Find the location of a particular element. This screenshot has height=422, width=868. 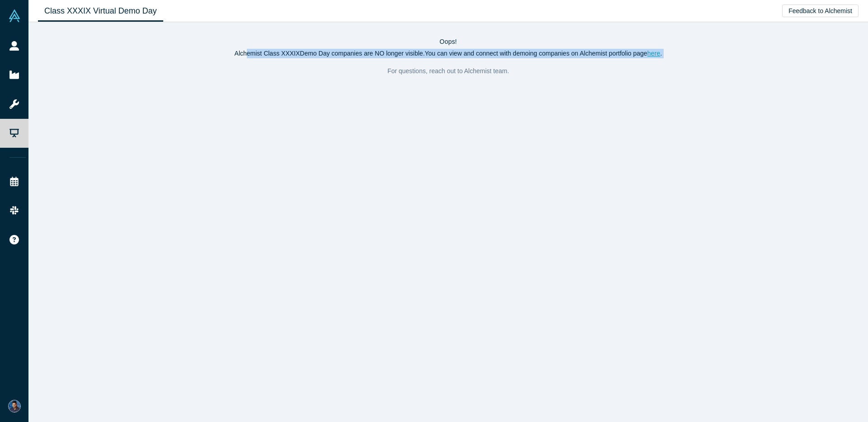

a: here is located at coordinates (653, 53).